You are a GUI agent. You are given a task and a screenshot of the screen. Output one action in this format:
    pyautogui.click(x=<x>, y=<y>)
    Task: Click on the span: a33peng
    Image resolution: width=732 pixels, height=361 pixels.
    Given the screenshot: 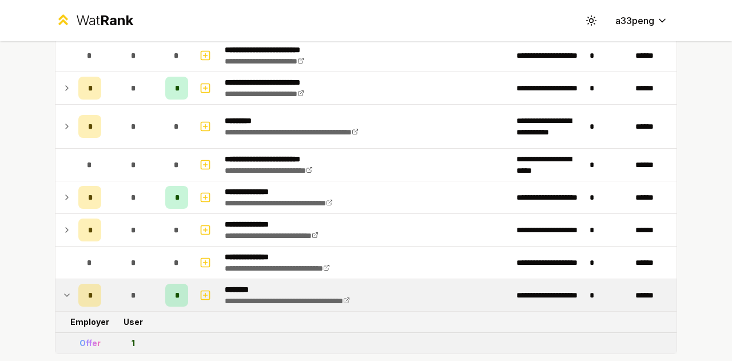 What is the action you would take?
    pyautogui.click(x=635, y=21)
    